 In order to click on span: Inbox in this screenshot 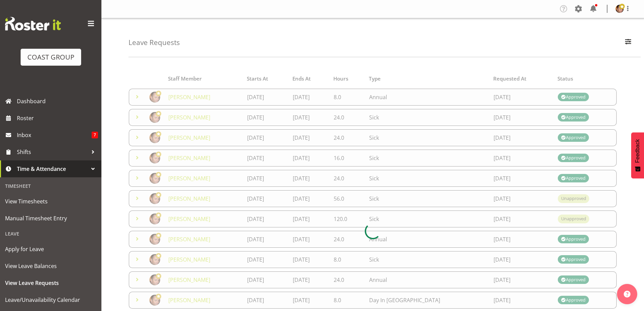, I will do `click(54, 135)`.